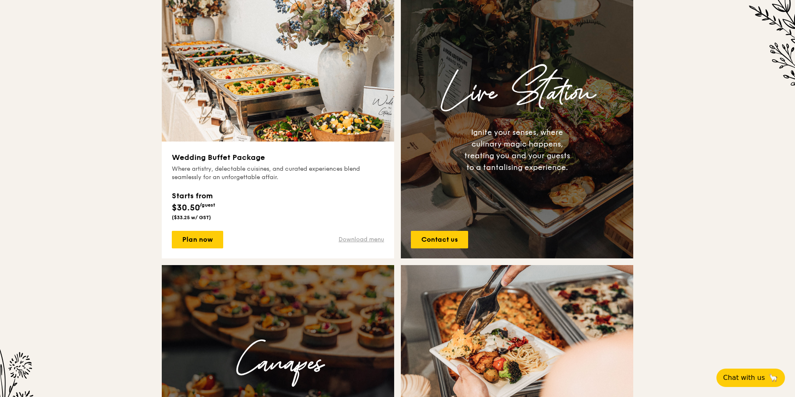 This screenshot has height=397, width=795. I want to click on div: Ignite your senses, where culinary magic happens, treating you and your guests to a tantalising e..., so click(517, 150).